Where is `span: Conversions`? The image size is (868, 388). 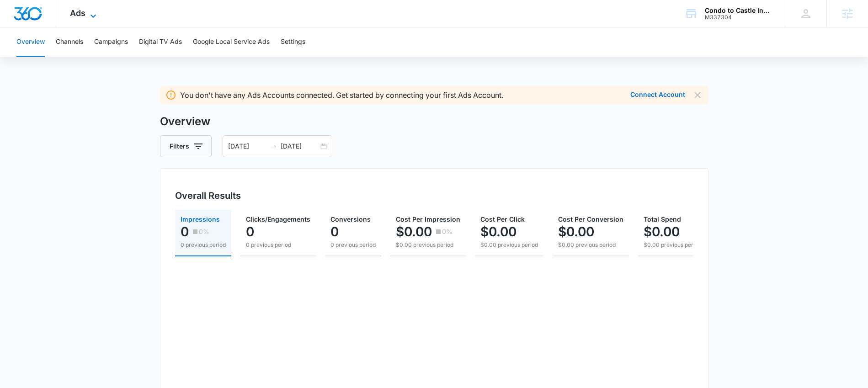 span: Conversions is located at coordinates (350, 219).